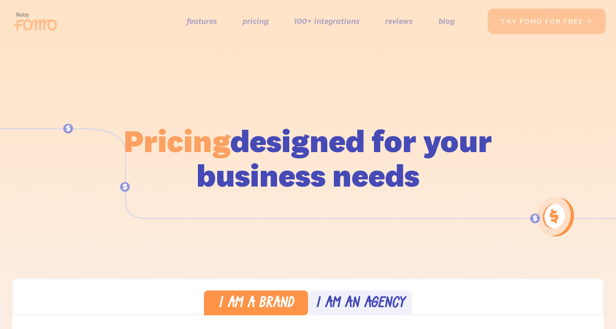 The image size is (616, 329). What do you see at coordinates (399, 21) in the screenshot?
I see `a: reviews` at bounding box center [399, 21].